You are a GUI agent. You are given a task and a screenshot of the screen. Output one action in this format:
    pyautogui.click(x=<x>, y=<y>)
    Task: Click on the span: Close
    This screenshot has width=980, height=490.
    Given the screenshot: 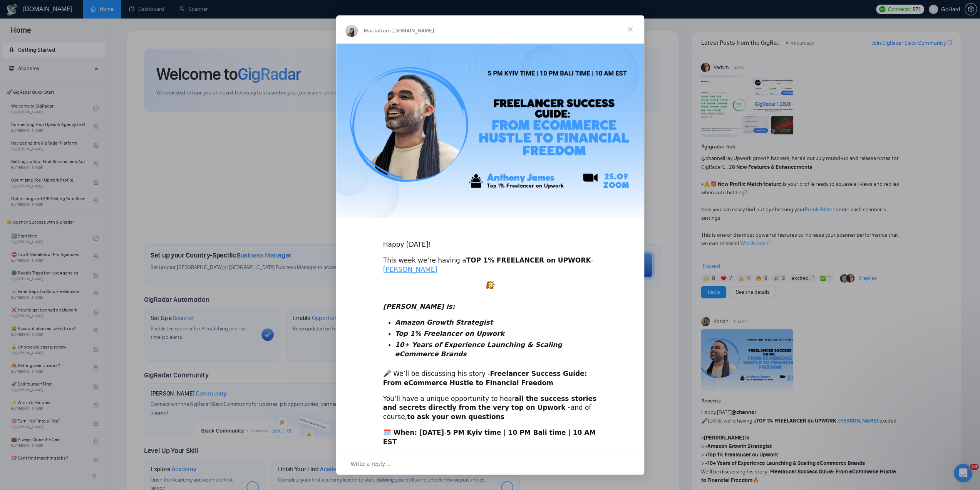 What is the action you would take?
    pyautogui.click(x=631, y=30)
    